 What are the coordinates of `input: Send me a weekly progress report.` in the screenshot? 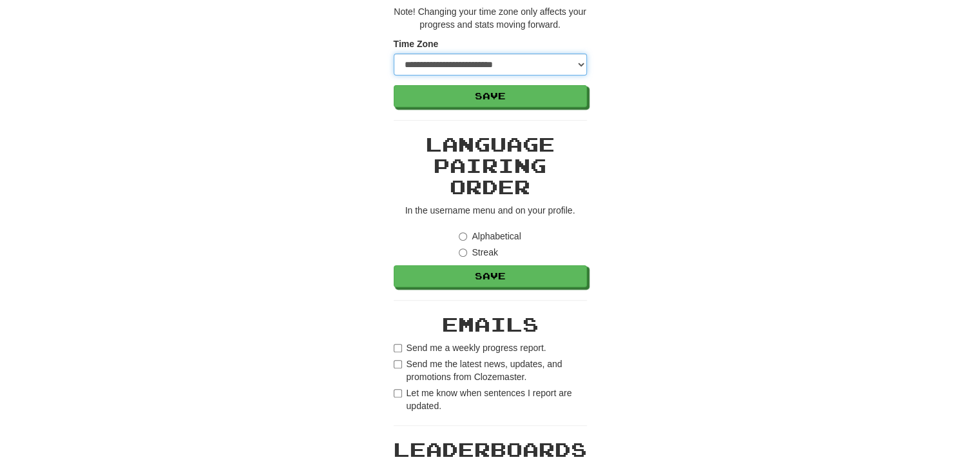 It's located at (398, 348).